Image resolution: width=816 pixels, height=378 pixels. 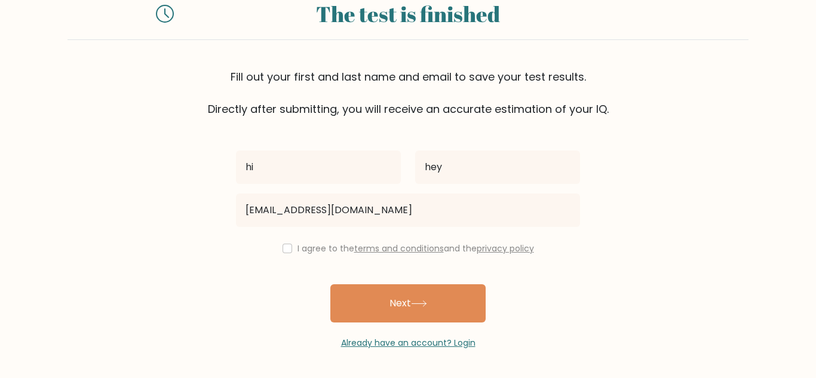 I want to click on label: I agree to the and the, so click(x=416, y=248).